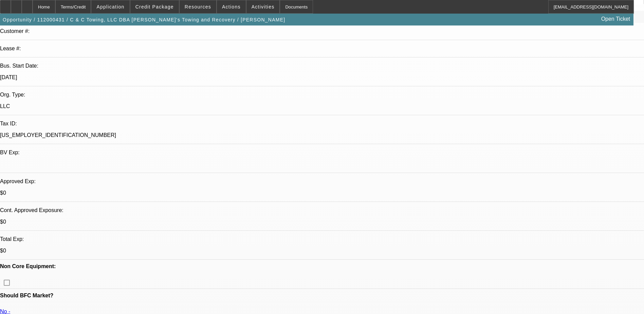 Image resolution: width=644 pixels, height=314 pixels. I want to click on span: Application, so click(110, 7).